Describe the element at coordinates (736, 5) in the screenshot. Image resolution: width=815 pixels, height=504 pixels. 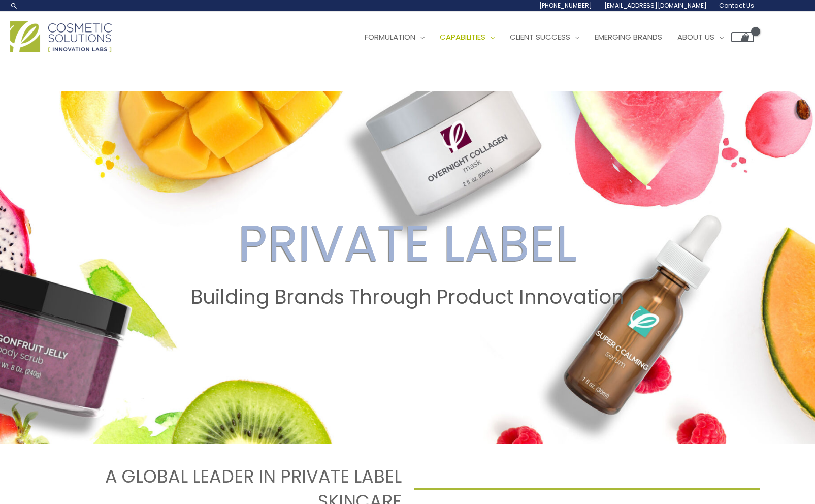
I see `span: Contact Us` at that location.